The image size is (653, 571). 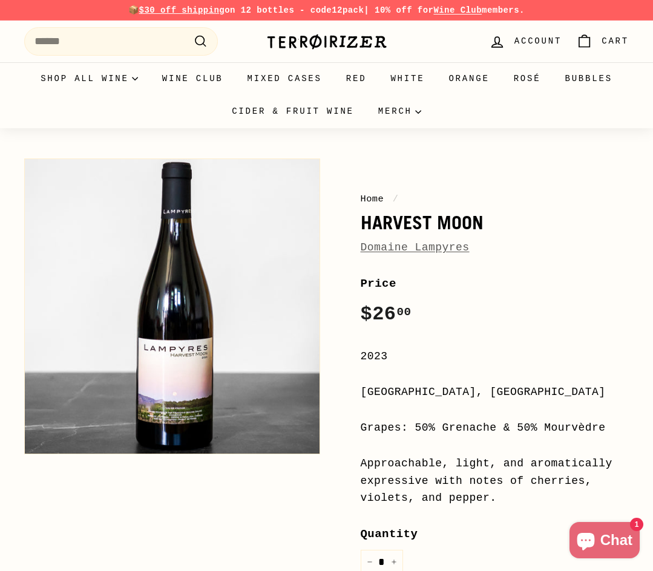 What do you see at coordinates (495, 356) in the screenshot?
I see `div: 2023` at bounding box center [495, 356].